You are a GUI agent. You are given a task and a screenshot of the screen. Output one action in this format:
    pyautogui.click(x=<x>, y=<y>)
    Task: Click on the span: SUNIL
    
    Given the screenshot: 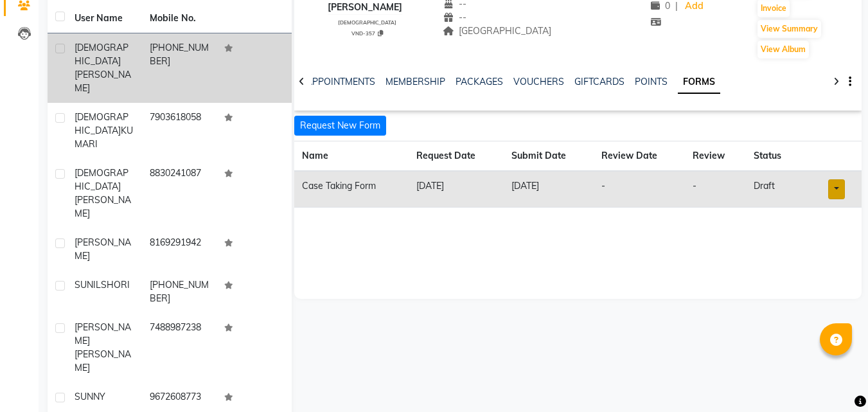 What is the action you would take?
    pyautogui.click(x=88, y=284)
    